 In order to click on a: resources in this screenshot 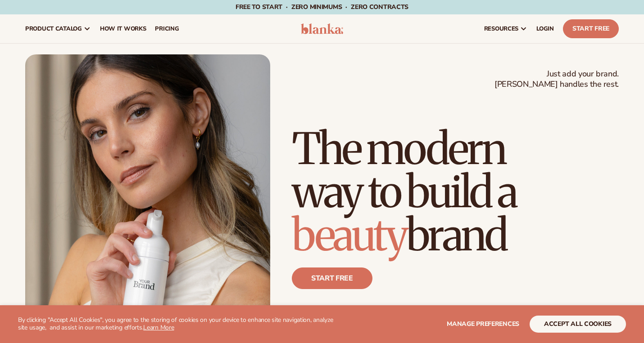, I will do `click(505, 29)`.